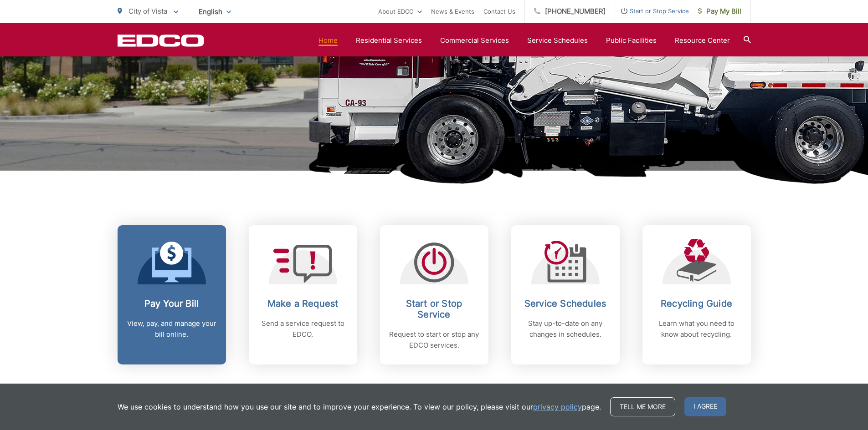  Describe the element at coordinates (705, 407) in the screenshot. I see `span: I agree` at that location.